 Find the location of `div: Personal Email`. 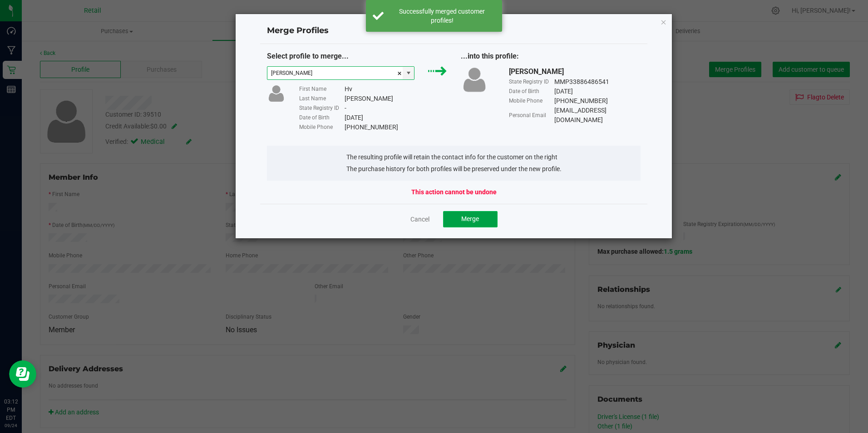

div: Personal Email is located at coordinates (532, 115).